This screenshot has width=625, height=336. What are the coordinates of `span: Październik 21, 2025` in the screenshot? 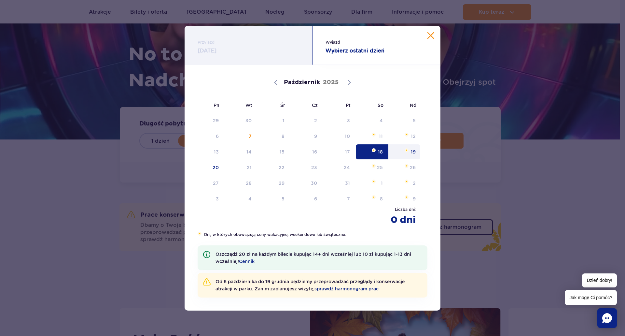 It's located at (240, 167).